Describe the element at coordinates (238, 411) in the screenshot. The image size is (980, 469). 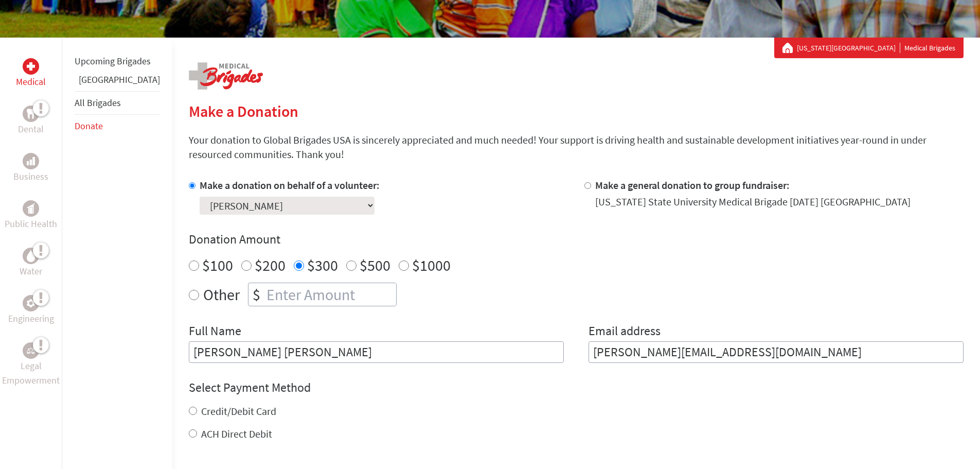
I see `label: Credit/Debit Card` at that location.